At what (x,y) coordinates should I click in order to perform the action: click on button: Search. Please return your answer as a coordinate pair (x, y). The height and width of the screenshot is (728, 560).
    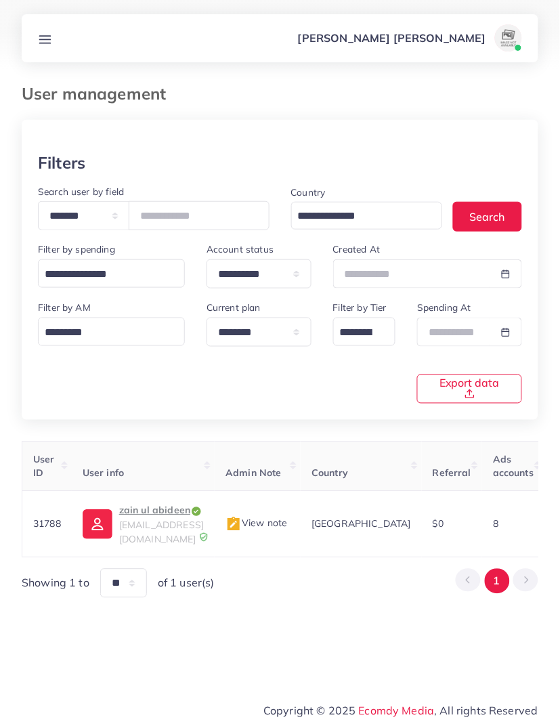
    Looking at the image, I should click on (487, 216).